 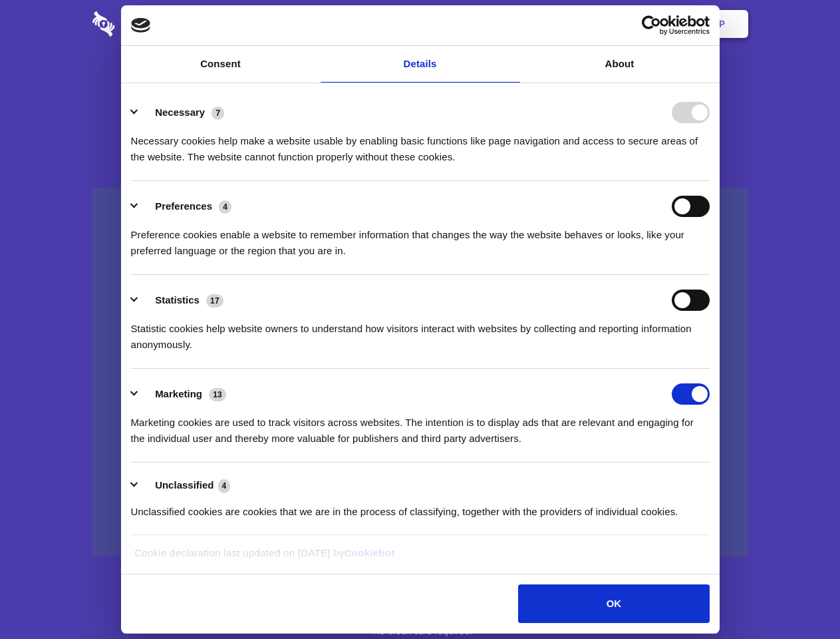 What do you see at coordinates (420, 237) in the screenshot?
I see `div: Preference cookies enable a website to remember information that changes the way the website beha...` at bounding box center [420, 237].